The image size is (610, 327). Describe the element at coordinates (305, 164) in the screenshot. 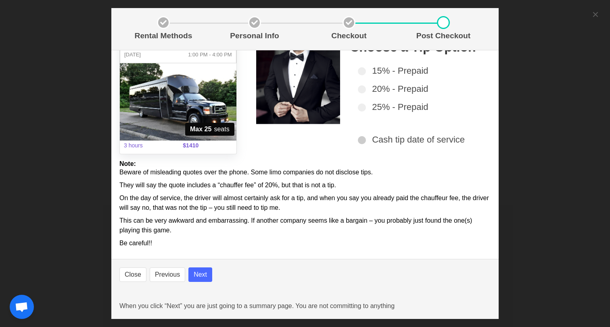

I see `h2: Note:` at that location.